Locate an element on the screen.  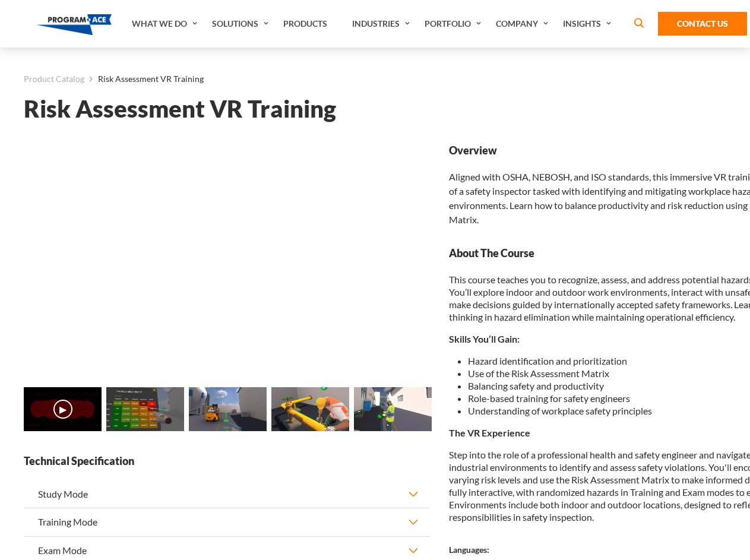
img: Program-Ace is located at coordinates (74, 24).